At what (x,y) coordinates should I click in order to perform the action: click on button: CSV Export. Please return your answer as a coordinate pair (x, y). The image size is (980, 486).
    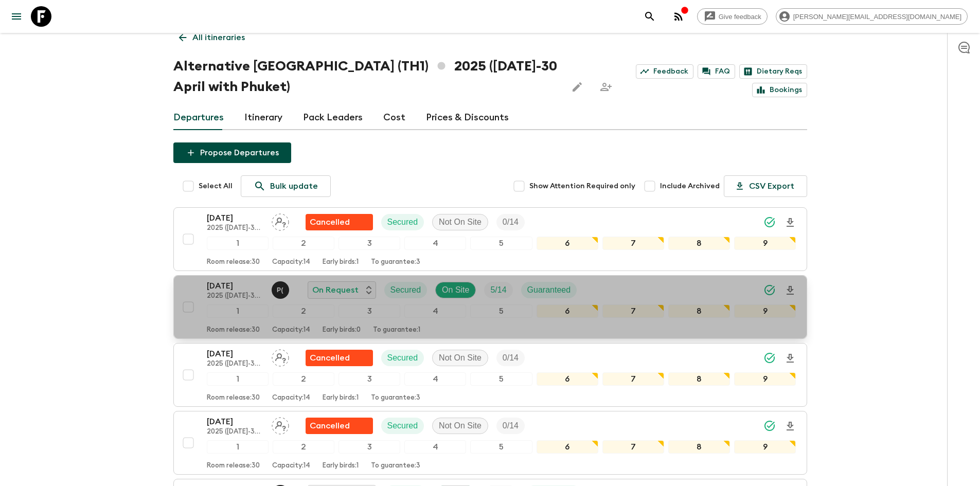
    Looking at the image, I should click on (766, 186).